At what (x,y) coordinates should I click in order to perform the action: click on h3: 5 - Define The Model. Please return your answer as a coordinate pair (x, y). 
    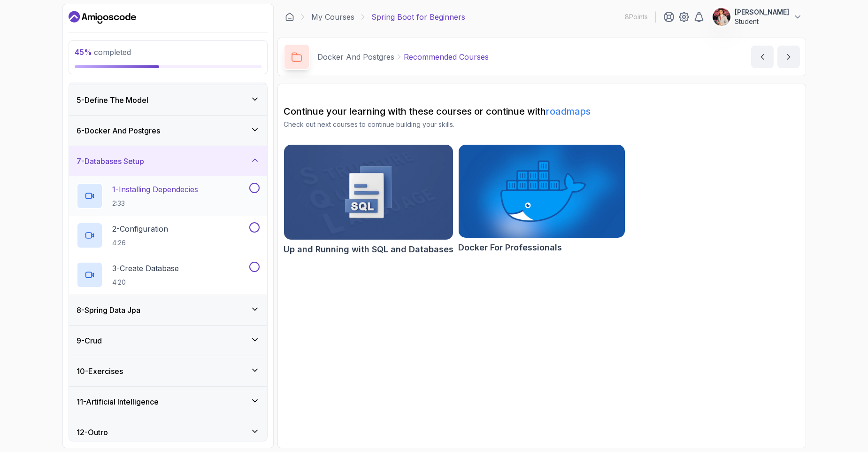
    Looking at the image, I should click on (112, 100).